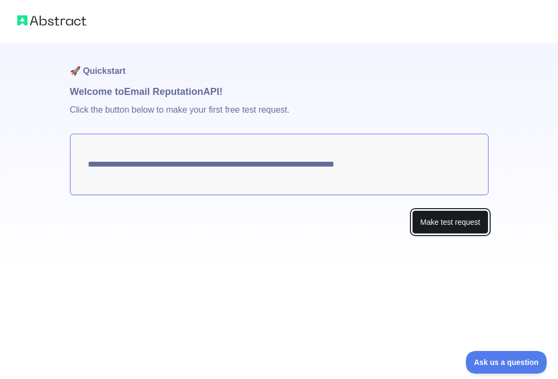 The width and height of the screenshot is (558, 379). Describe the element at coordinates (52, 20) in the screenshot. I see `img: Abstract logo` at that location.